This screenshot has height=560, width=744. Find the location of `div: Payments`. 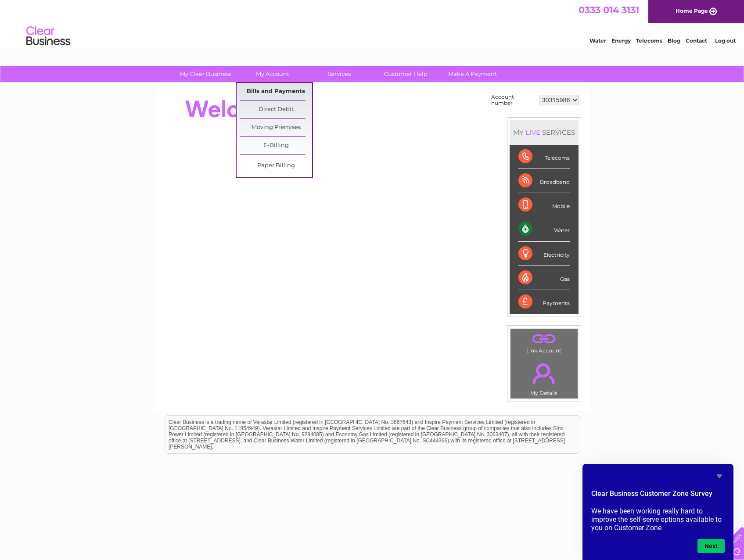

div: Payments is located at coordinates (544, 302).